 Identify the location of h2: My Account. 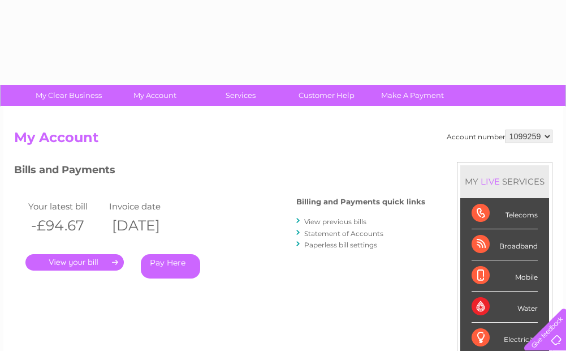
(283, 140).